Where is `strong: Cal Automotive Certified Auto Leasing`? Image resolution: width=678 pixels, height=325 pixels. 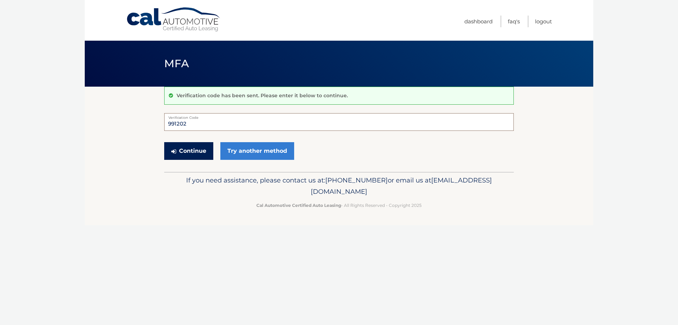
strong: Cal Automotive Certified Auto Leasing is located at coordinates (299, 205).